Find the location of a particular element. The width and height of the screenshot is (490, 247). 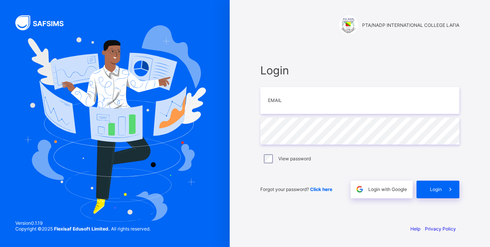

strong: Flexisaf Edusoft Limited. is located at coordinates (82, 228).